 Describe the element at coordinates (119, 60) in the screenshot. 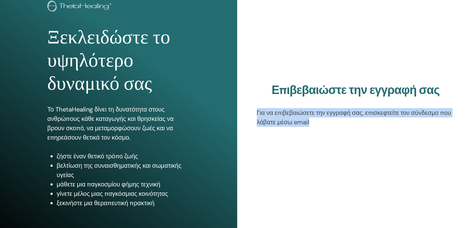

I see `h1: Ξεκλειδώστε το υψηλότερο δυναμικό σας` at that location.